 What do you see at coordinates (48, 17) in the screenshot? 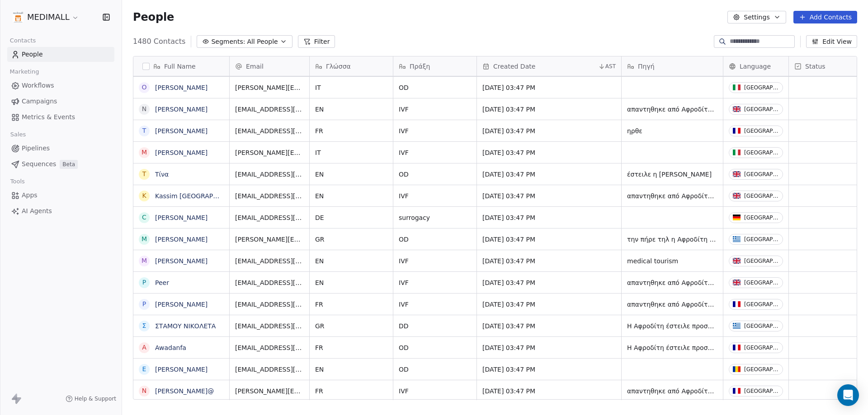
I see `span: MEDIMALL` at bounding box center [48, 17].